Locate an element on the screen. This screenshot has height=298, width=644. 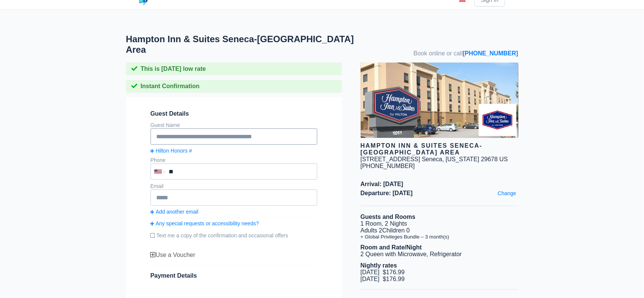
div: Use a Voucher is located at coordinates (234, 255).